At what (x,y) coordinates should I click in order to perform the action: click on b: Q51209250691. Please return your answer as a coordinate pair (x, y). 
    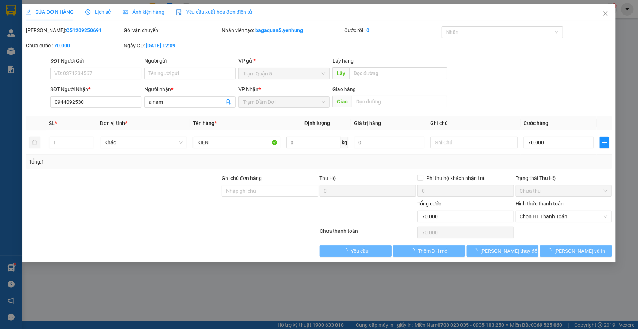
    Looking at the image, I should click on (84, 30).